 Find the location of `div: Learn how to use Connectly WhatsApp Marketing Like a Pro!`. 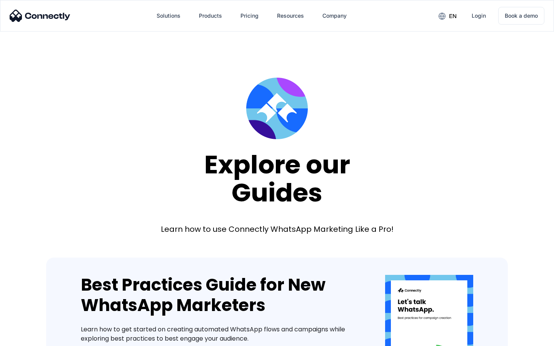

div: Learn how to use Connectly WhatsApp Marketing Like a Pro! is located at coordinates (277, 229).